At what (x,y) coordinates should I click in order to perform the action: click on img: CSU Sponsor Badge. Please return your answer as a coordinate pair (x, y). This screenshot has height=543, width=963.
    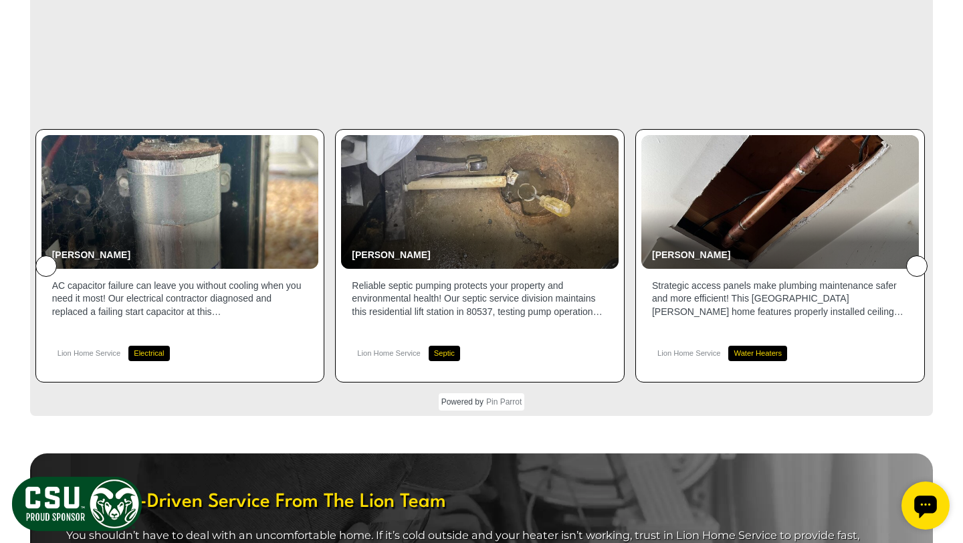
    Looking at the image, I should click on (77, 504).